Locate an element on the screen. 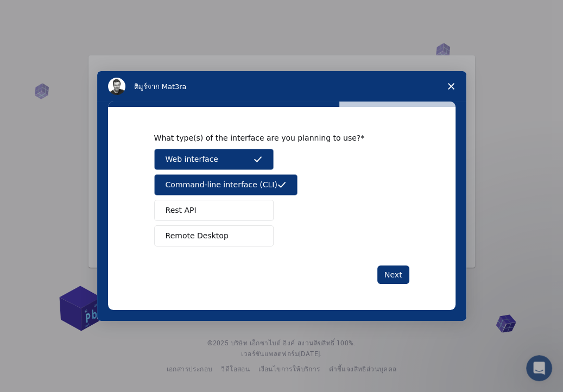  button: Command-line interface (CLI) is located at coordinates (226, 184).